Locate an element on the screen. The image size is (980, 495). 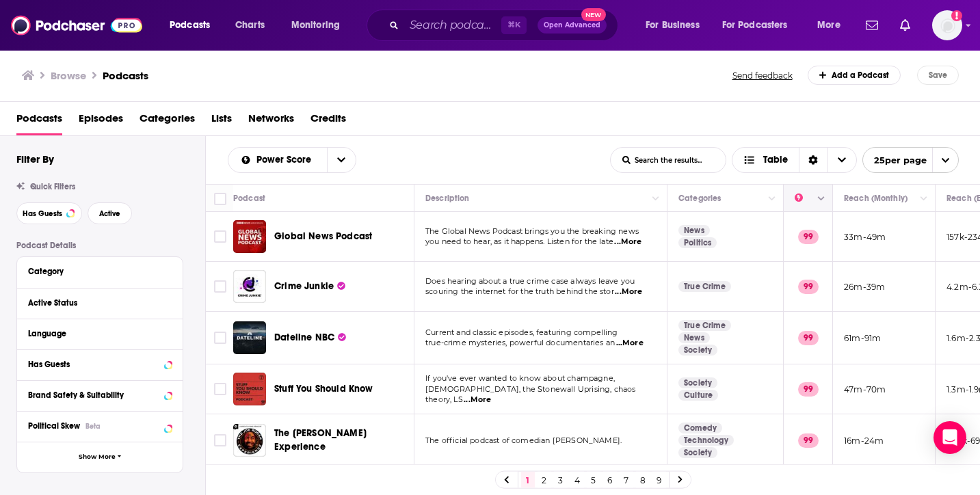
span: Show More is located at coordinates (97, 457).